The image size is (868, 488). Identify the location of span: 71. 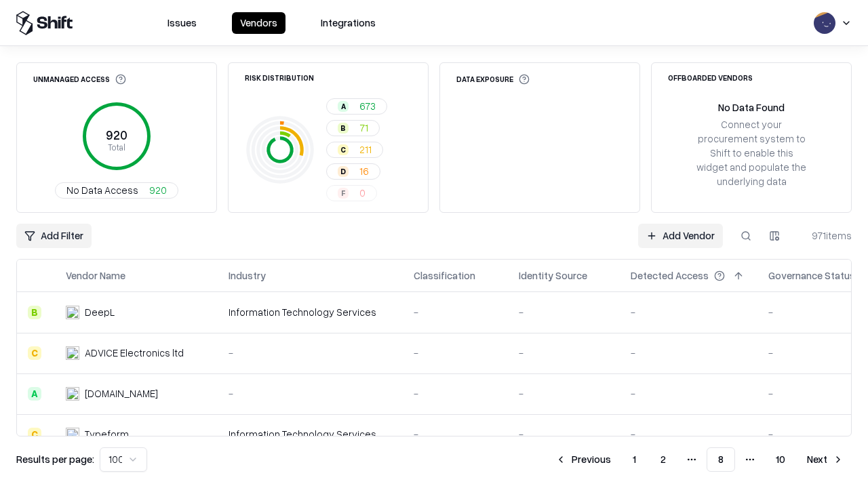
(364, 128).